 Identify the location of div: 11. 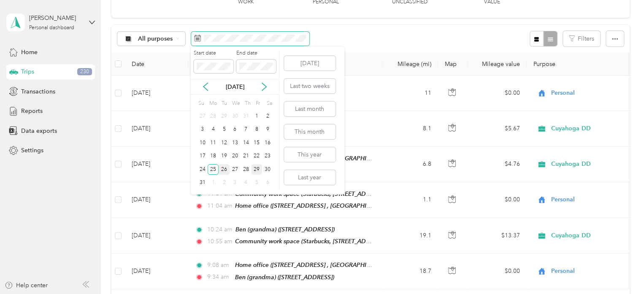
(213, 142).